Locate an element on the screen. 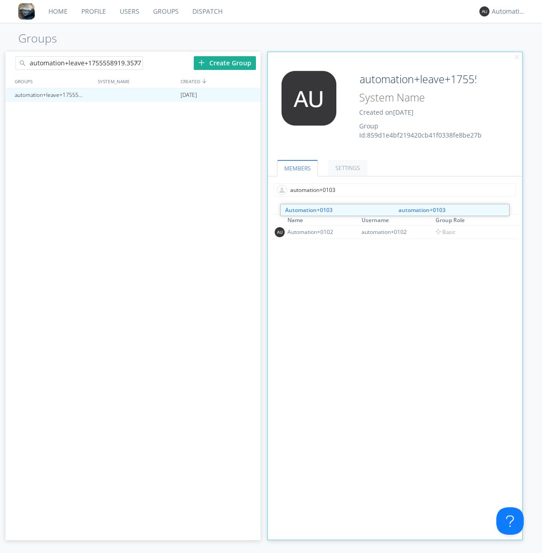 The height and width of the screenshot is (553, 542). div: SYSTEM_NAME is located at coordinates (137, 81).